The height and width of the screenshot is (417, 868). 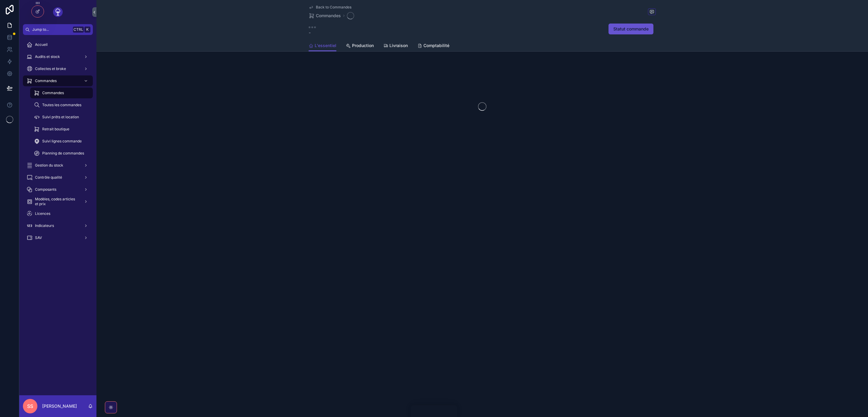 I want to click on a: Retrait boutique, so click(x=61, y=129).